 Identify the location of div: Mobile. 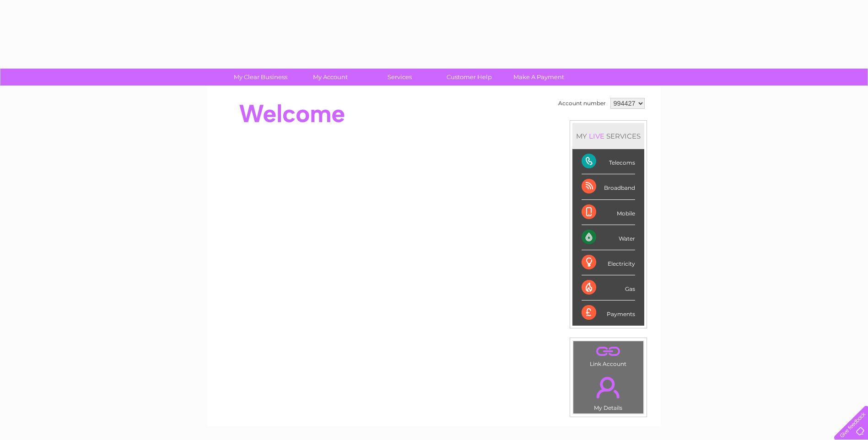
(608, 212).